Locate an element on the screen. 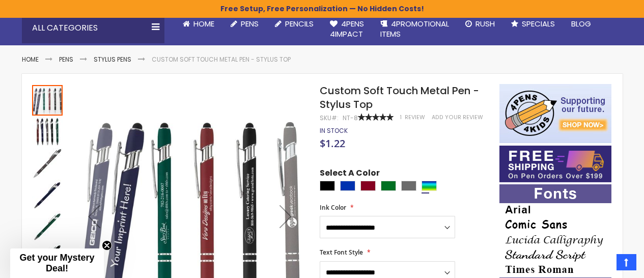  div: Black is located at coordinates (328, 186).